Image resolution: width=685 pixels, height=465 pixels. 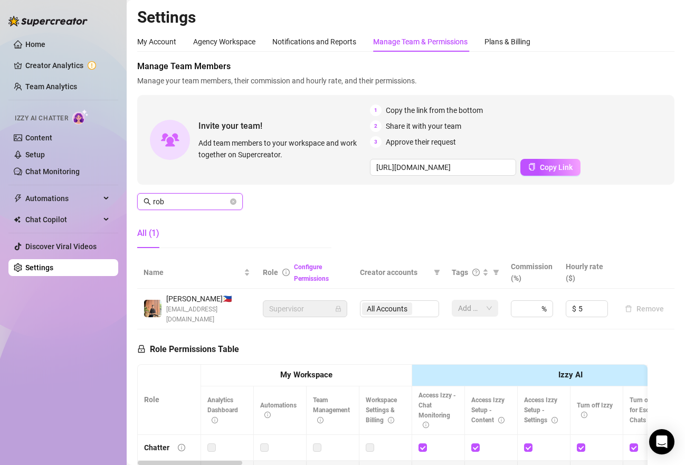 I want to click on div: All (1), so click(x=148, y=233).